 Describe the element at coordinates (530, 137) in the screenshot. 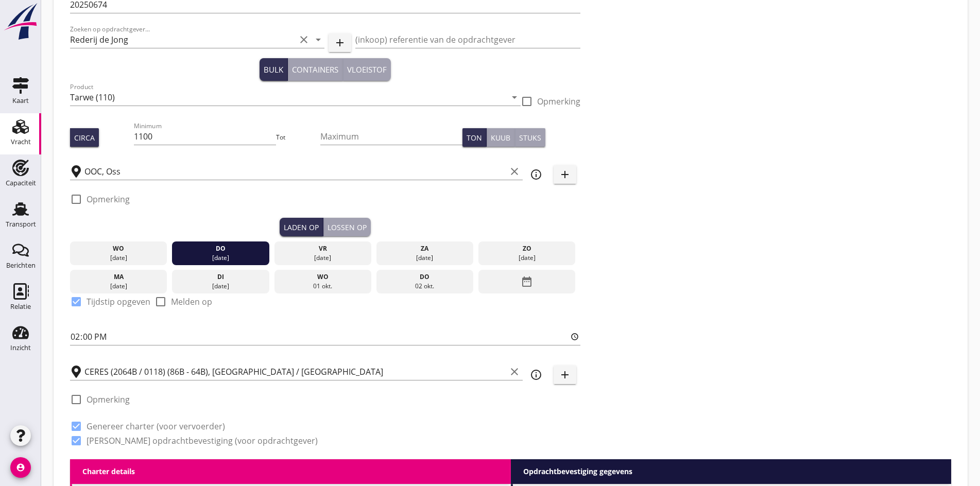

I see `button: Stuks` at that location.